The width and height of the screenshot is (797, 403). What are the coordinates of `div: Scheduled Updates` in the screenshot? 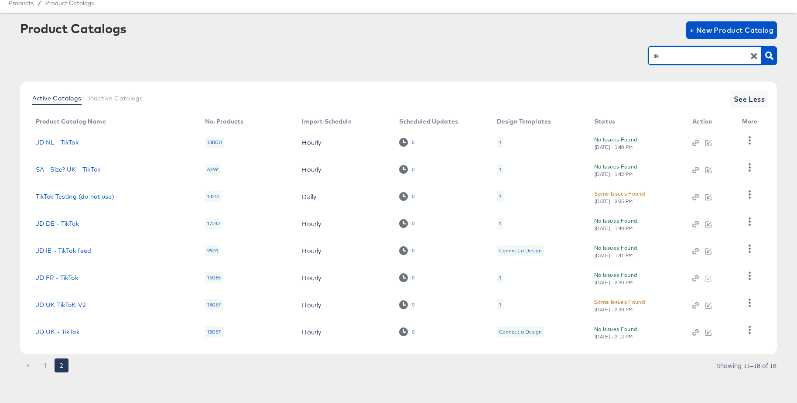 It's located at (428, 121).